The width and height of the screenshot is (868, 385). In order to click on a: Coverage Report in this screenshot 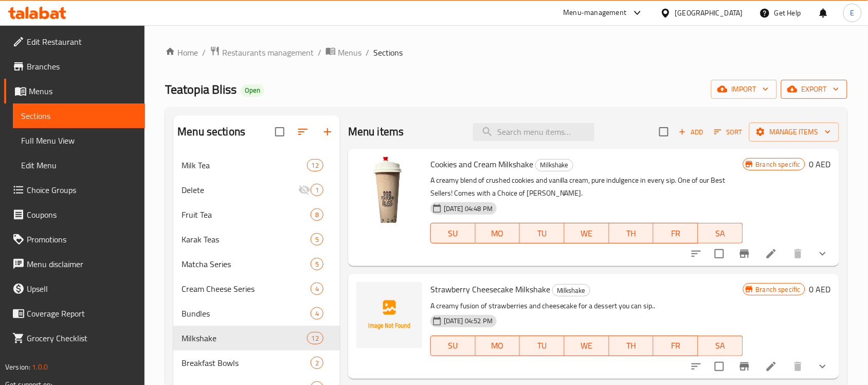, I will do `click(75, 314)`.